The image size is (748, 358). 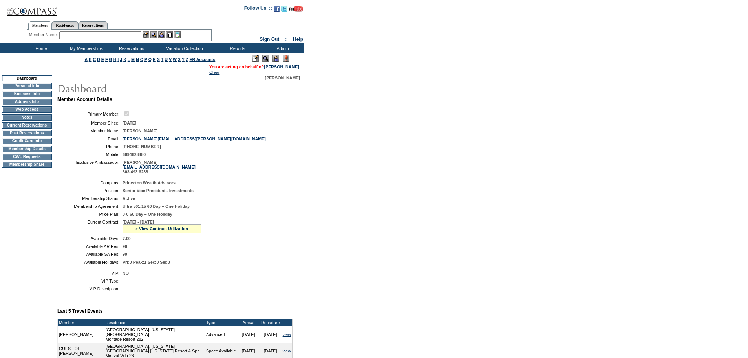 I want to click on span: 0-0 60 Day – One Holiday, so click(x=147, y=214).